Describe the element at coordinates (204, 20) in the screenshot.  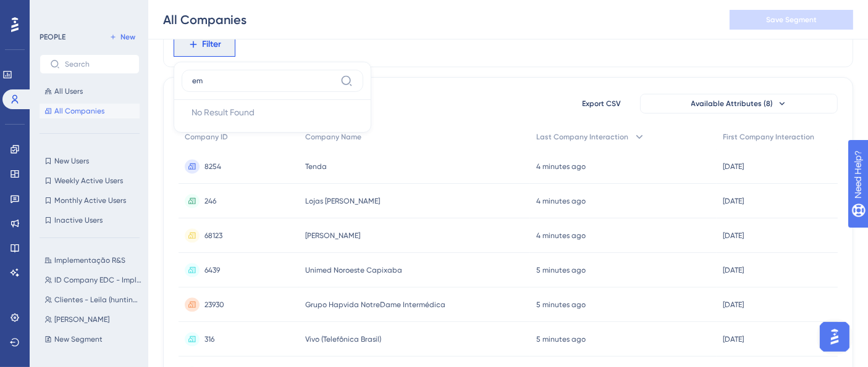
I see `div: All Companies` at that location.